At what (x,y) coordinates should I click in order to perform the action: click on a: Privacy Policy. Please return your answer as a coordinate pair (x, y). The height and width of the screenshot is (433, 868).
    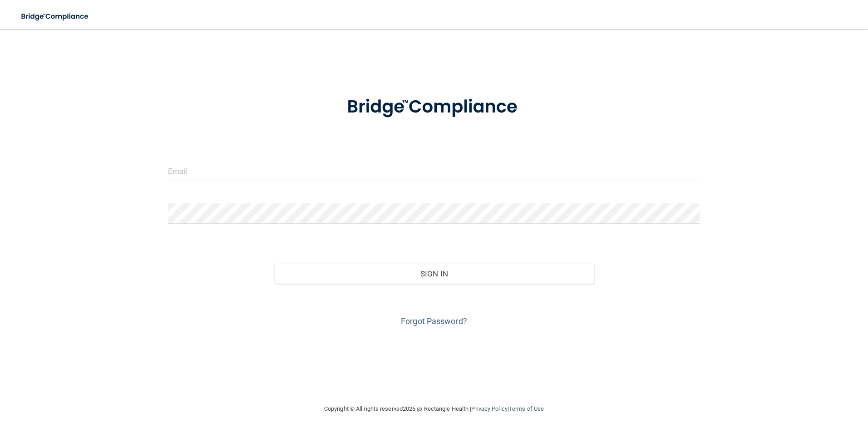
    Looking at the image, I should click on (489, 409).